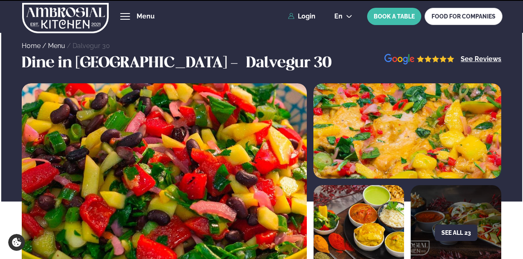 The image size is (523, 259). What do you see at coordinates (91, 45) in the screenshot?
I see `a: Dalvegur 30` at bounding box center [91, 45].